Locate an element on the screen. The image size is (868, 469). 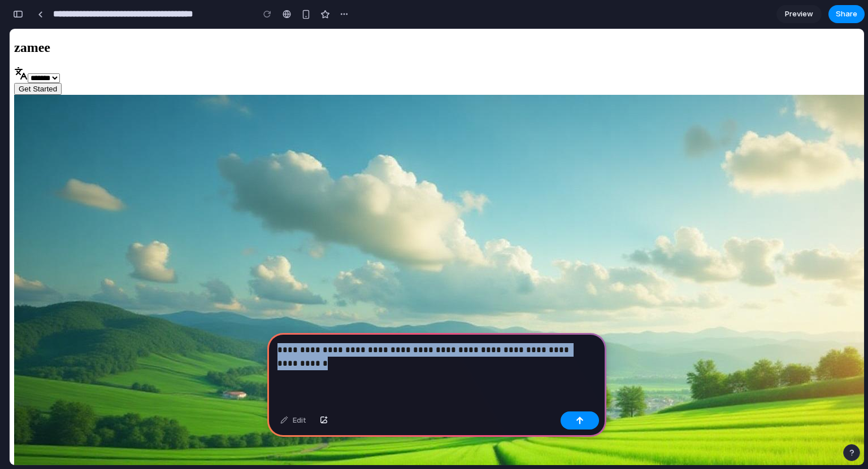
h1: zamee is located at coordinates (427, 18).